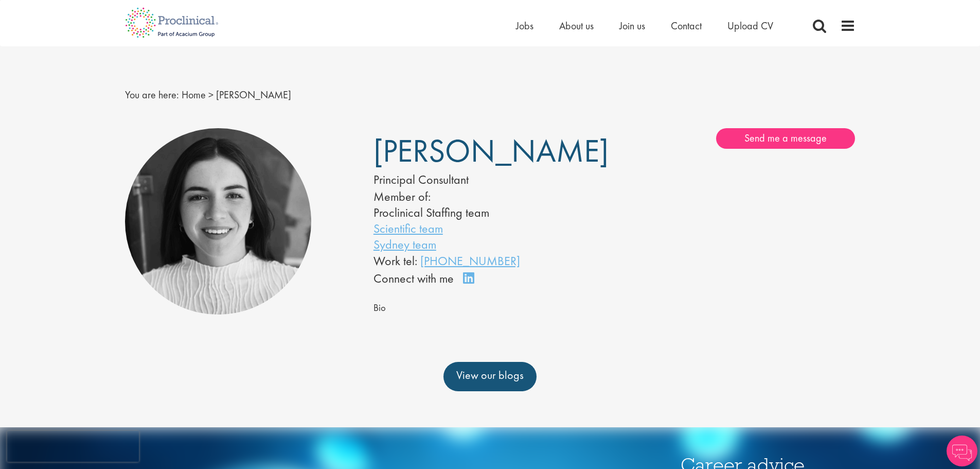 The width and height of the screenshot is (980, 469). I want to click on a: breadcrumb link, so click(193, 94).